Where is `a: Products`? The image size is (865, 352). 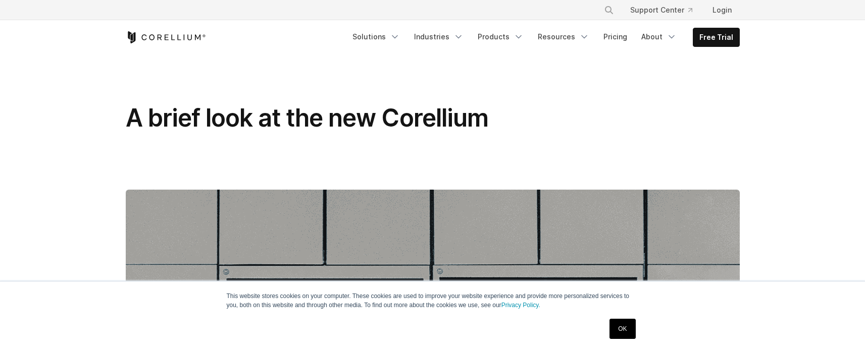 a: Products is located at coordinates (500, 37).